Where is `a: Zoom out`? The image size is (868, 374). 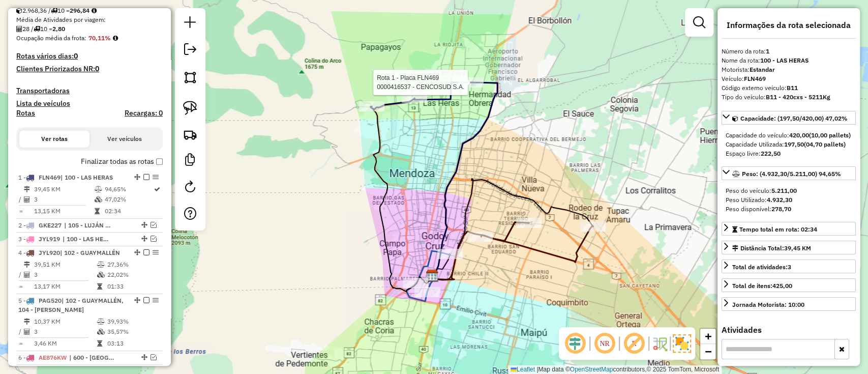
a: Zoom out is located at coordinates (708, 352).